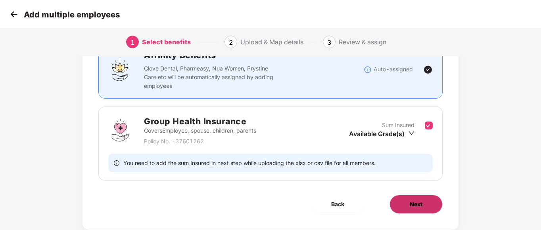 This screenshot has width=541, height=230. I want to click on span: You need to add the sum Insured in next step while uploading the xlsx or csv file for all members., so click(249, 163).